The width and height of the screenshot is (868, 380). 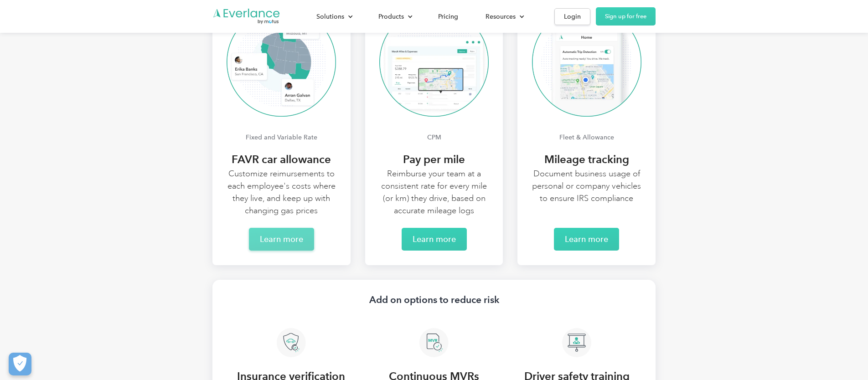 I want to click on div: Pricing, so click(x=448, y=16).